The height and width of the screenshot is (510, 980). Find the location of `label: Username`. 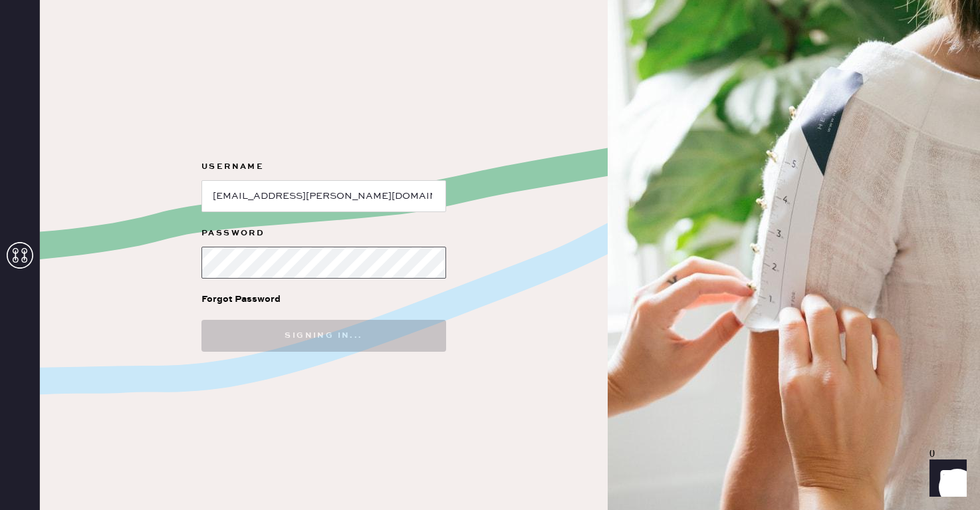

label: Username is located at coordinates (324, 167).